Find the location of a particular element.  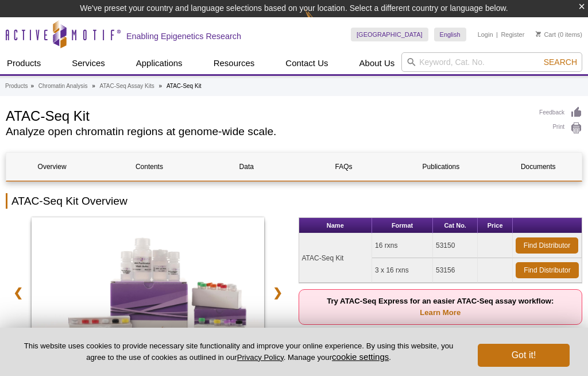

h1: ATAC-Seq Kit is located at coordinates (267, 115).